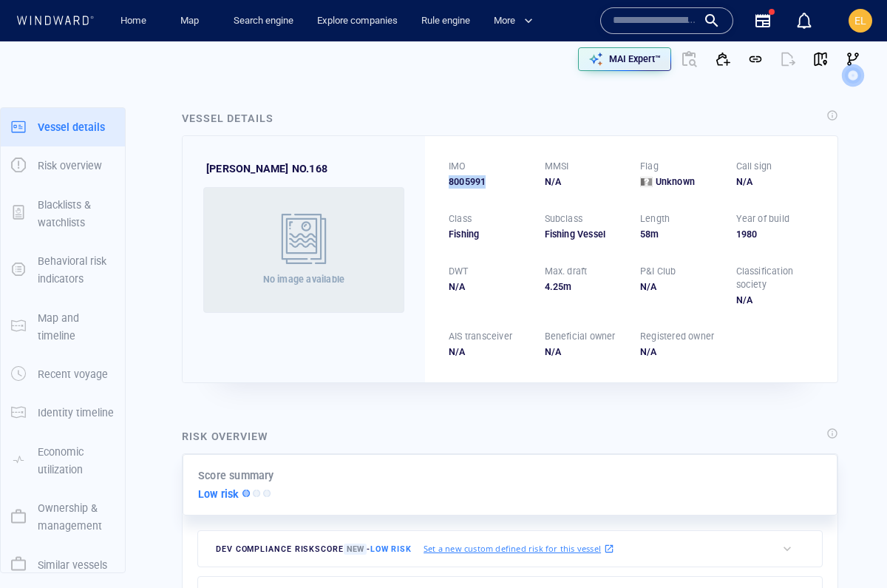  What do you see at coordinates (192, 21) in the screenshot?
I see `button: Map` at bounding box center [192, 21].